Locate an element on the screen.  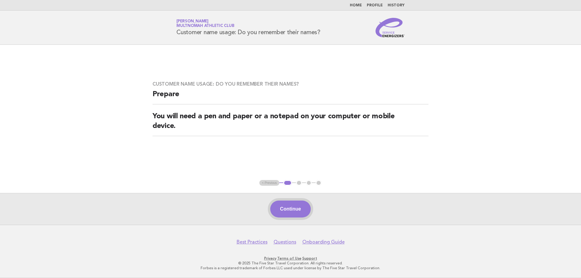
h3: Customer name usage: Do you remember their names? is located at coordinates (290, 84).